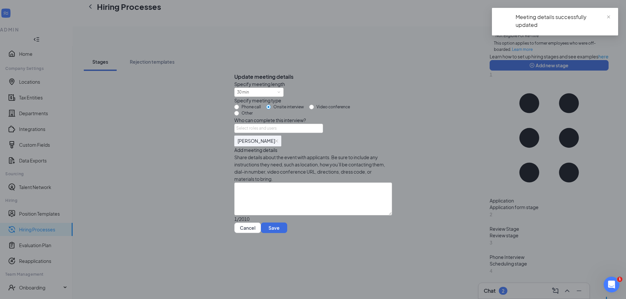 This screenshot has width=626, height=299. Describe the element at coordinates (333, 107) in the screenshot. I see `span: Video conference` at that location.